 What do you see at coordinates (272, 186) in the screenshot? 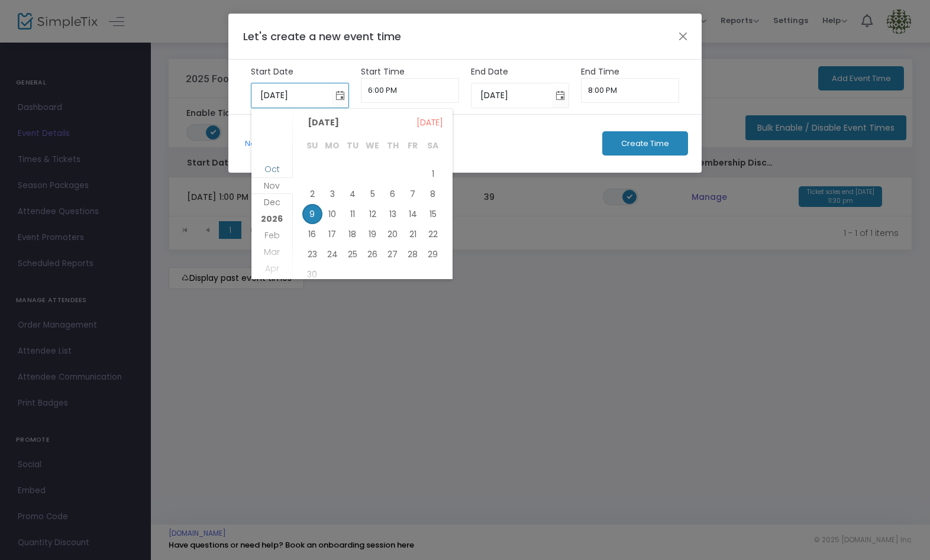
I see `span: Nov` at bounding box center [272, 186].